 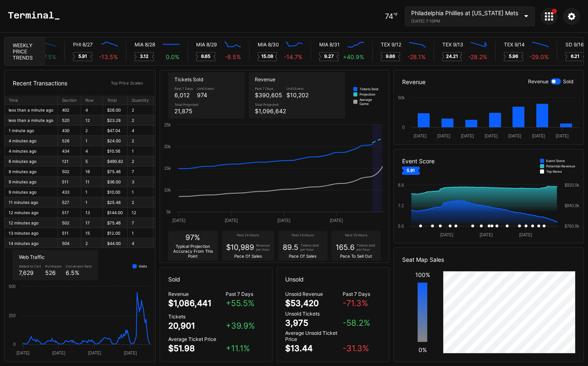 What do you see at coordinates (206, 56) in the screenshot?
I see `text: 8.65` at bounding box center [206, 56].